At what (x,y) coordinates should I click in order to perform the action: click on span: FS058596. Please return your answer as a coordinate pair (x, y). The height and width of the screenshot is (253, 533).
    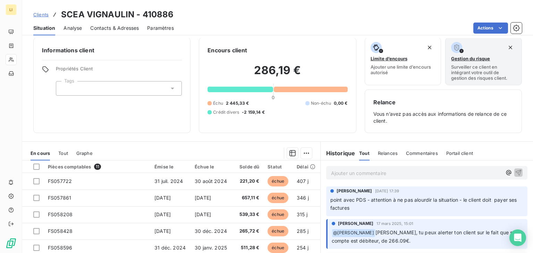
    Looking at the image, I should click on (60, 248).